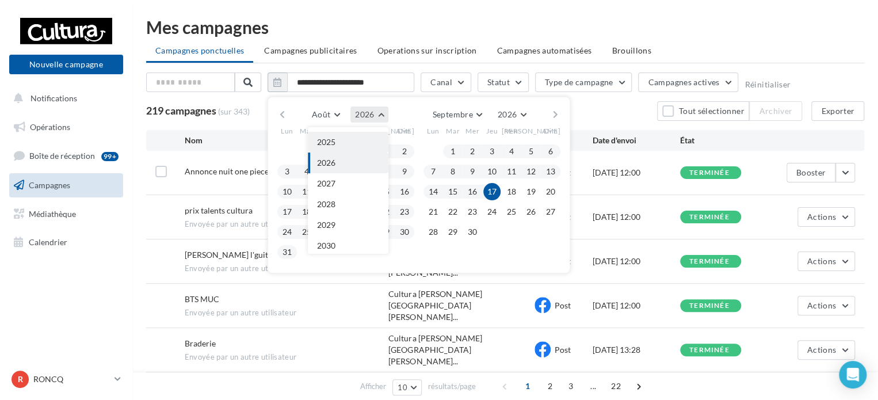 The width and height of the screenshot is (878, 400). Describe the element at coordinates (571, 386) in the screenshot. I see `span: 3` at that location.